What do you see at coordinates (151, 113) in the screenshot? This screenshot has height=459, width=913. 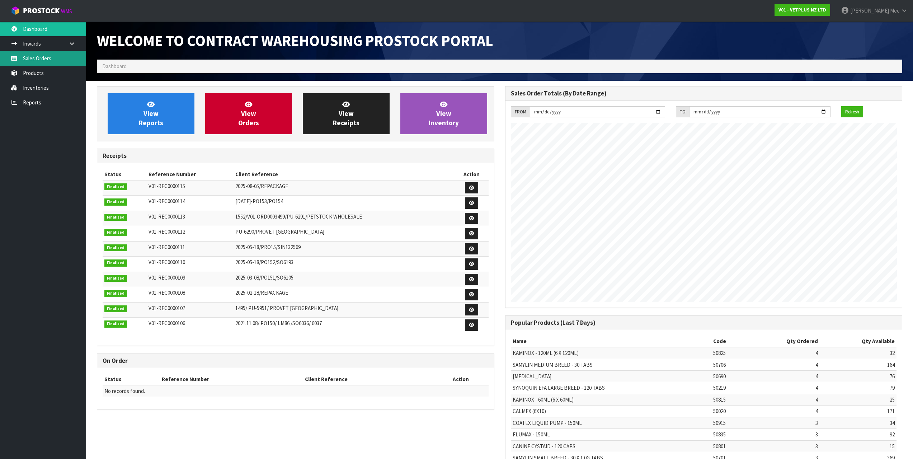 I see `span: View Reports` at bounding box center [151, 113].